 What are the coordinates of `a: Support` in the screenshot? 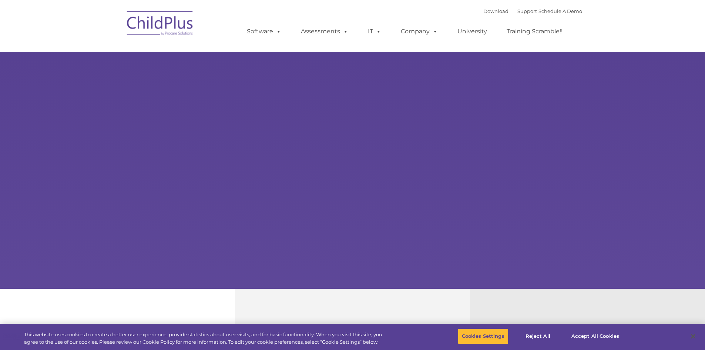 It's located at (527, 11).